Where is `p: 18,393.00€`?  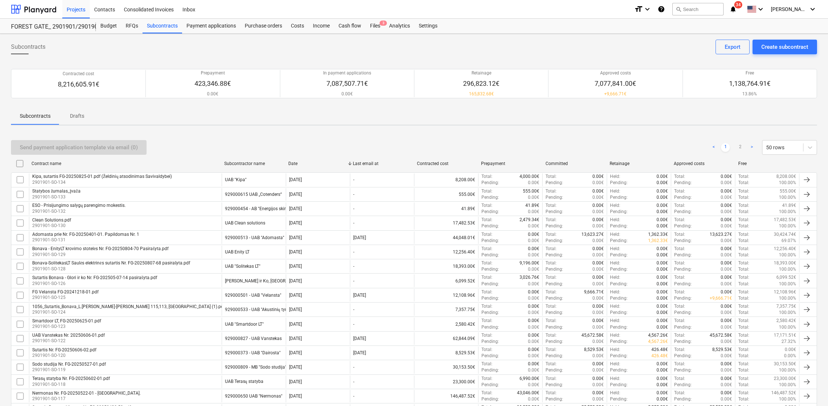
p: 18,393.00€ is located at coordinates (785, 263).